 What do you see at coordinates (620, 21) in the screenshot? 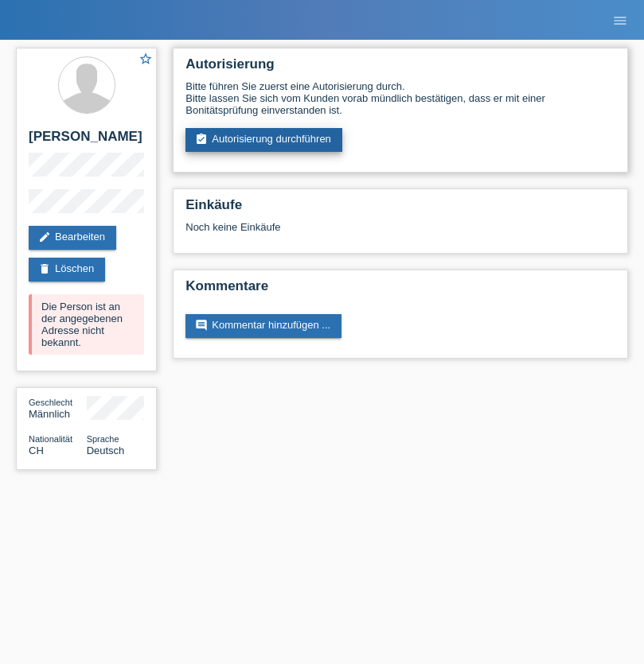
I see `i: menu` at bounding box center [620, 21].